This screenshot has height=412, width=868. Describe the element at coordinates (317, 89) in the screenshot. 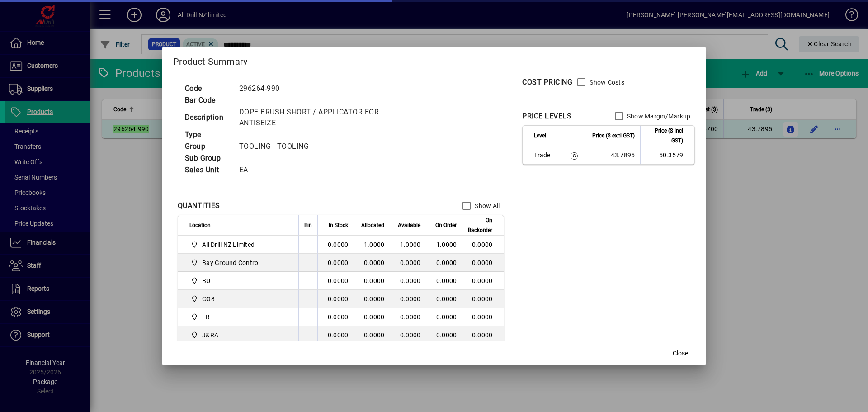

I see `td: 296264-990` at that location.